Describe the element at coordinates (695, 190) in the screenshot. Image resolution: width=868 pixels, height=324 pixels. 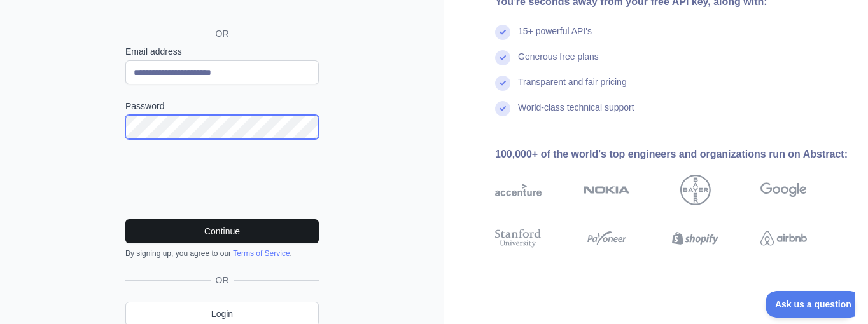
I see `img: bayer` at that location.